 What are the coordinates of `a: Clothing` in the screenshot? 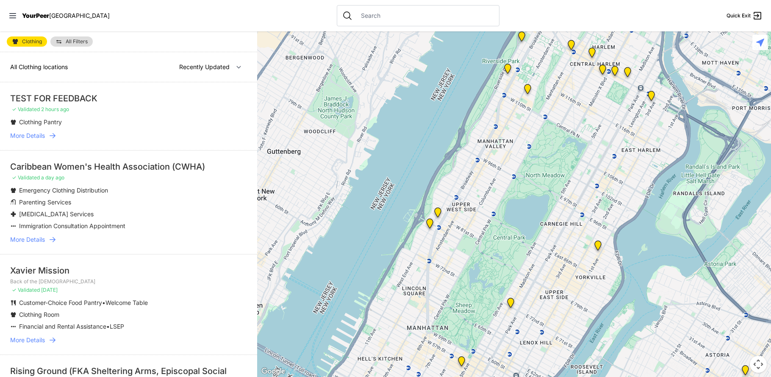 It's located at (27, 42).